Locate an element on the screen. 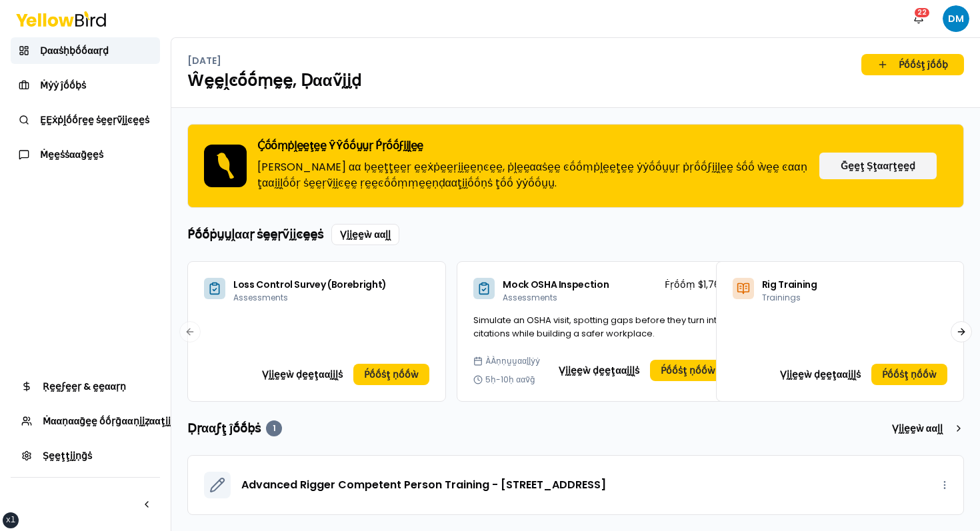 The width and height of the screenshot is (980, 531). a: Ṛḛḛϝḛḛṛ & ḛḛααṛṇ is located at coordinates (86, 387).